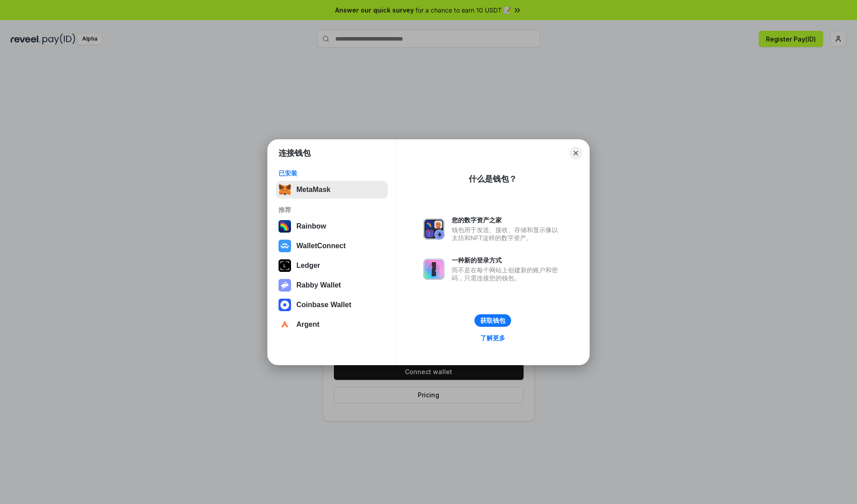 This screenshot has width=857, height=504. I want to click on div: 钱包用于发送、接收、存储和显示像以太坊和NFT这样的数字资产。, so click(508, 234).